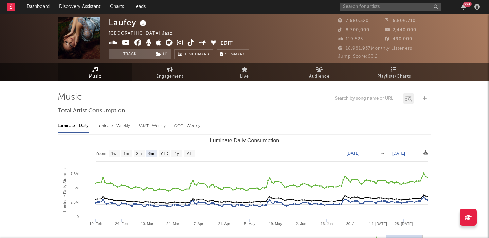  What do you see at coordinates (65, 190) in the screenshot?
I see `text: Luminate Daily Streams` at bounding box center [65, 190].